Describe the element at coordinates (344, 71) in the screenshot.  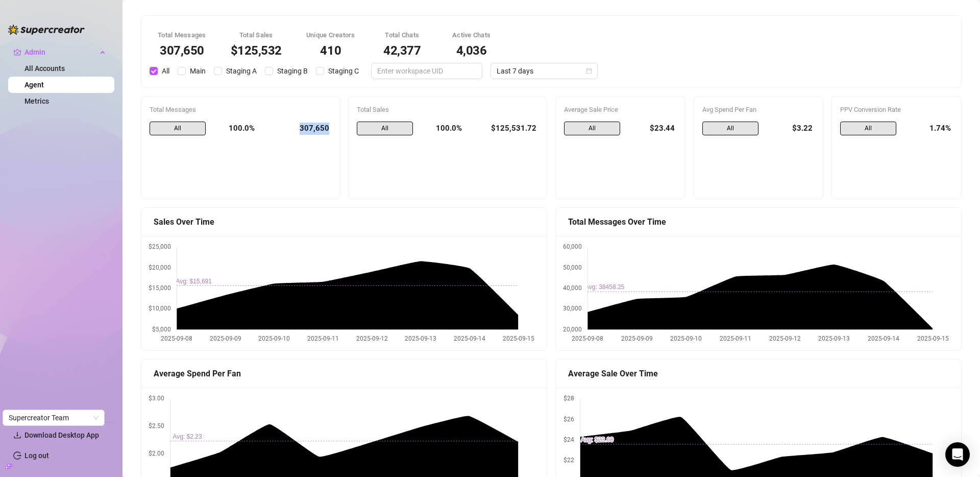
I see `span: Staging C` at that location.